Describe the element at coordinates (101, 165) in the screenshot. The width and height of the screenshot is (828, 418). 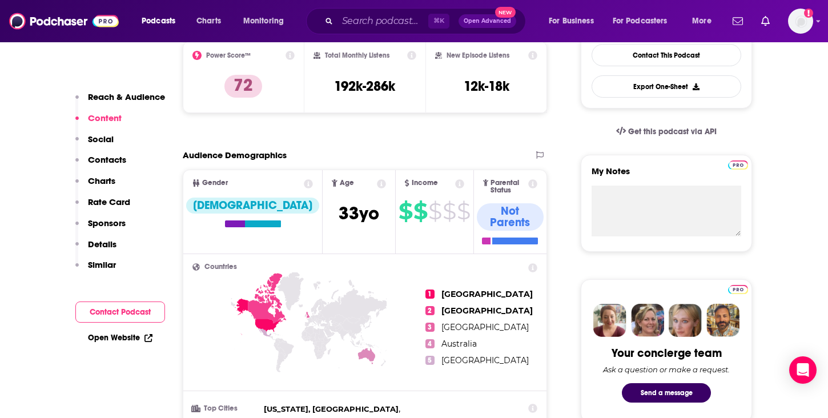
I see `button: Contacts` at that location.